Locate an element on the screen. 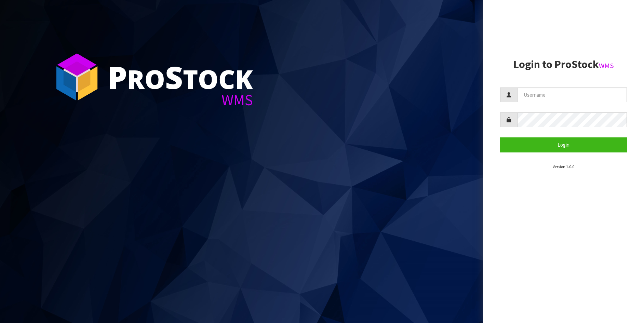  small: WMS is located at coordinates (606, 66).